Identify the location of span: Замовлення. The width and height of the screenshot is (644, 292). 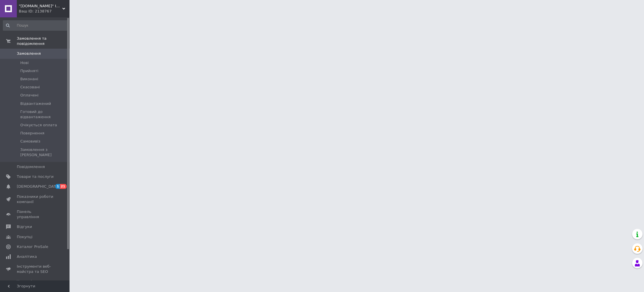
(28, 54).